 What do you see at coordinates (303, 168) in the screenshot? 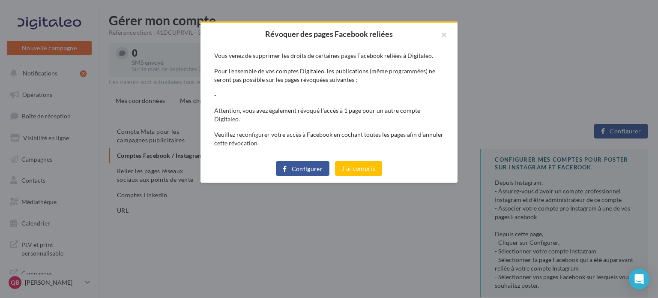
I see `button: Configurer` at bounding box center [303, 168].